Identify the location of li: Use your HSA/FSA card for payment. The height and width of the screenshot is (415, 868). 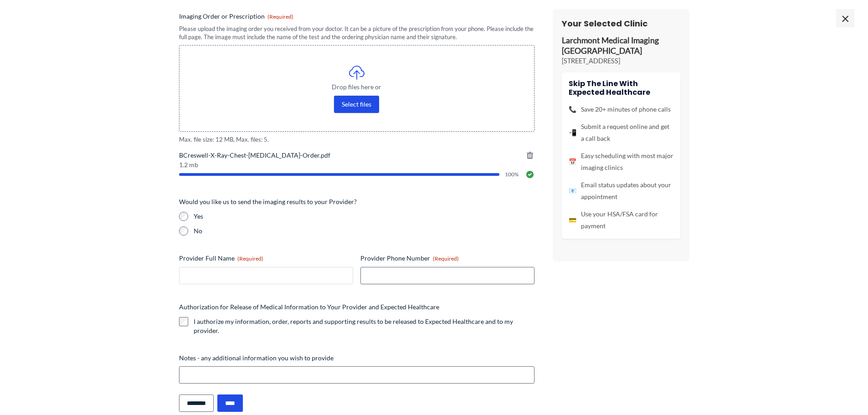
(621, 220).